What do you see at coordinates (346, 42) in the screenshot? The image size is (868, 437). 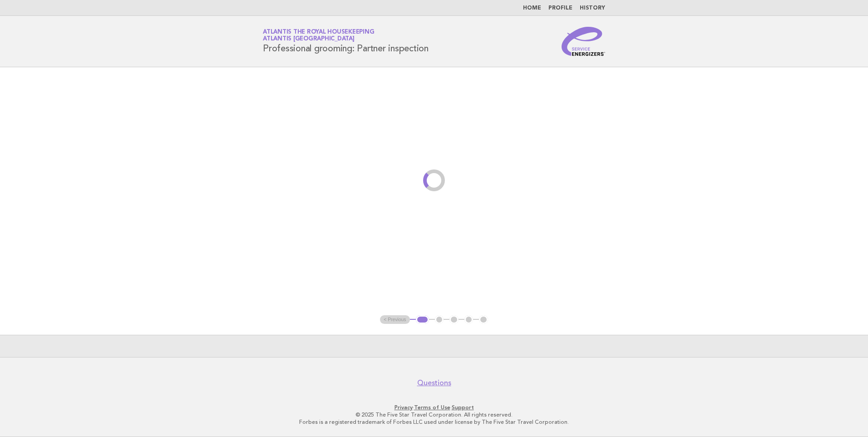 I see `h1: Professional grooming: Partner inspection` at bounding box center [346, 42].